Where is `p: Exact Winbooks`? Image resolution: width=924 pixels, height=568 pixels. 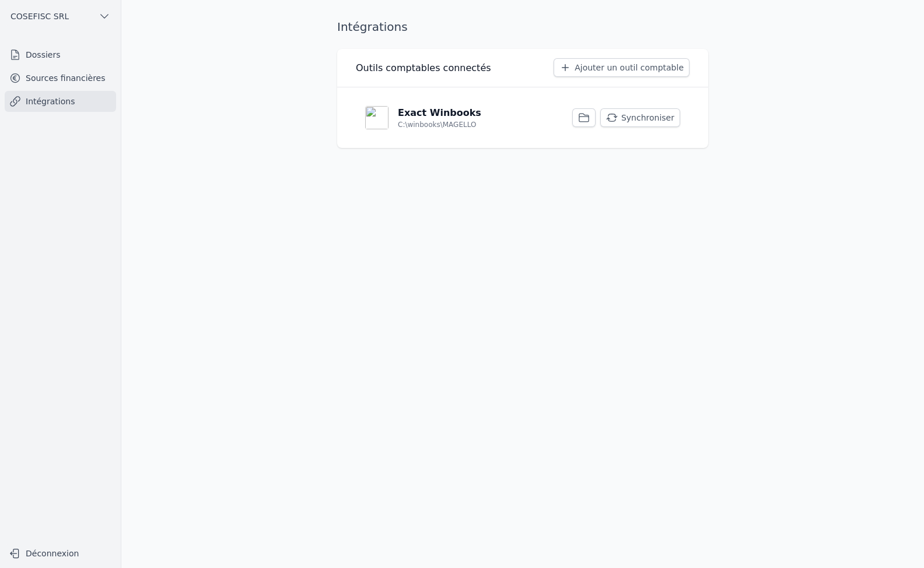 p: Exact Winbooks is located at coordinates (439, 113).